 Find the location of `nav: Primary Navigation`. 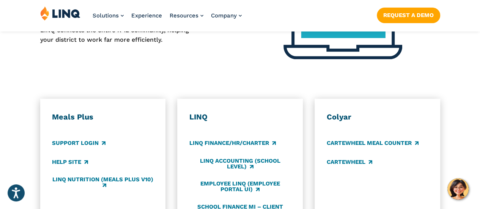

nav: Primary Navigation is located at coordinates (167, 19).